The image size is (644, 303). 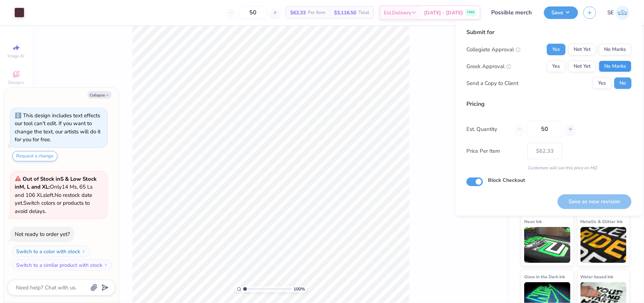 What do you see at coordinates (623, 83) in the screenshot?
I see `button: No` at bounding box center [623, 83].